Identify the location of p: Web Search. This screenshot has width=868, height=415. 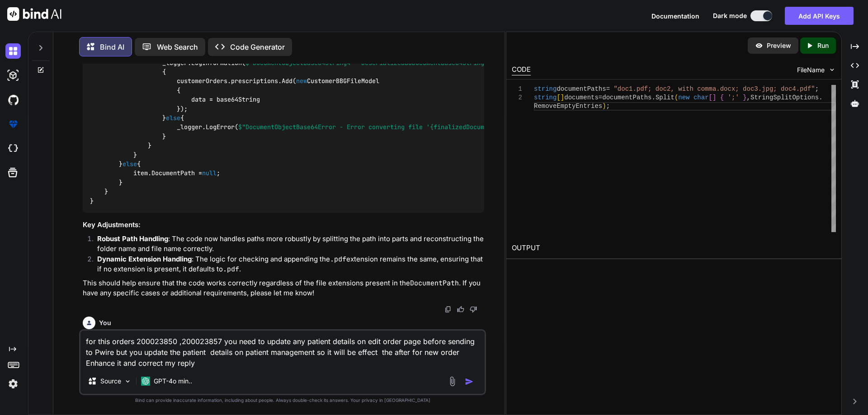
(177, 47).